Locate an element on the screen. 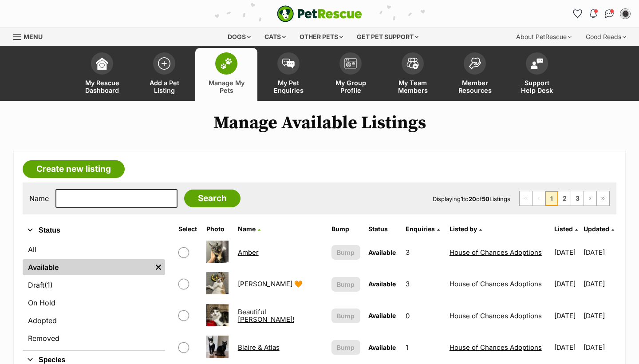 This screenshot has width=639, height=364. ul: Account quick links is located at coordinates (602, 14).